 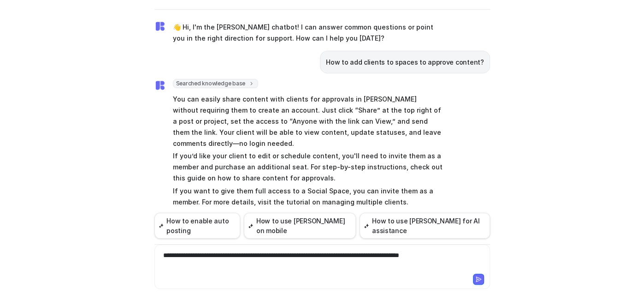 What do you see at coordinates (216, 84) in the screenshot?
I see `span: Searched knowledge base` at bounding box center [216, 84].